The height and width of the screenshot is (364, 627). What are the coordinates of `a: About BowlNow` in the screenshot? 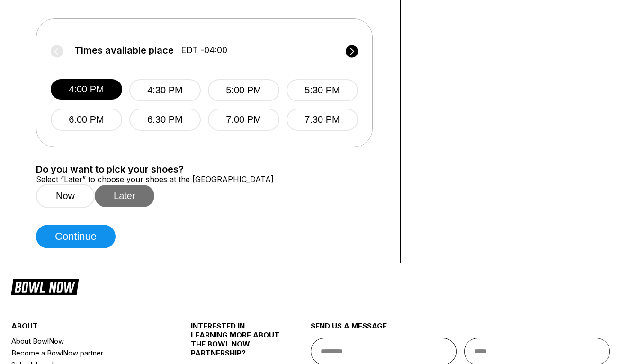 It's located at (86, 341).